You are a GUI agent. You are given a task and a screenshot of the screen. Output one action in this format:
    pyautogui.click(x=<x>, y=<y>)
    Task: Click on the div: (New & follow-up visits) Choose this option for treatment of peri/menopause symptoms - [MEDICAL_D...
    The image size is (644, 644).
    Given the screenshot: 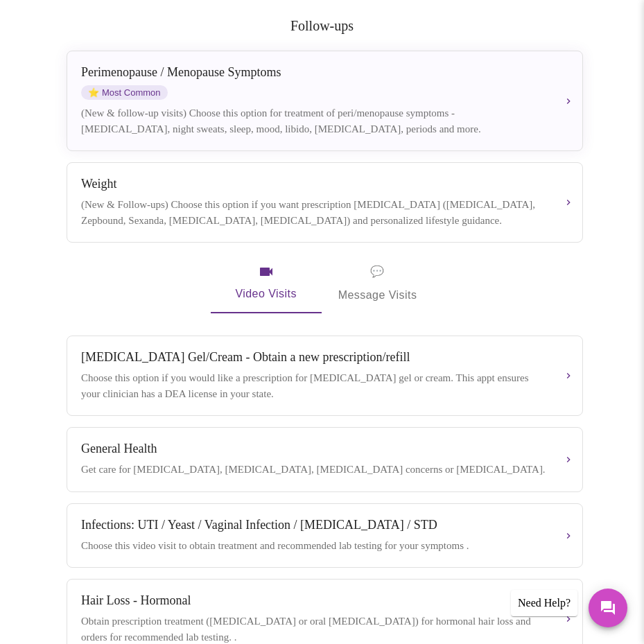 What is the action you would take?
    pyautogui.click(x=313, y=121)
    